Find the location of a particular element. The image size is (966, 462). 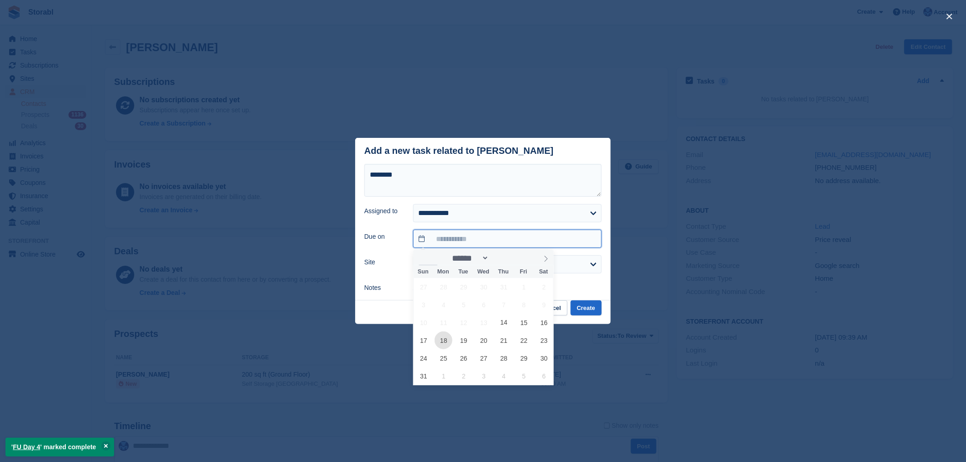

span: July 28, 2025 is located at coordinates (443, 287).